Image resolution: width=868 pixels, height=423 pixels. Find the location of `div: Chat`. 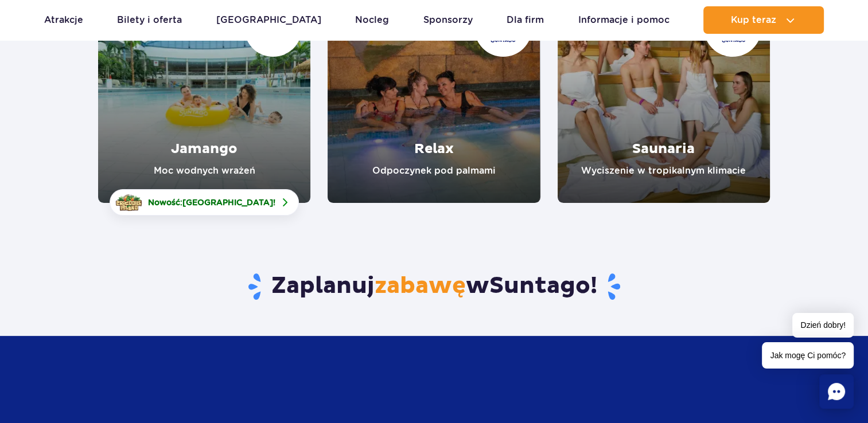

div: Chat is located at coordinates (836, 391).